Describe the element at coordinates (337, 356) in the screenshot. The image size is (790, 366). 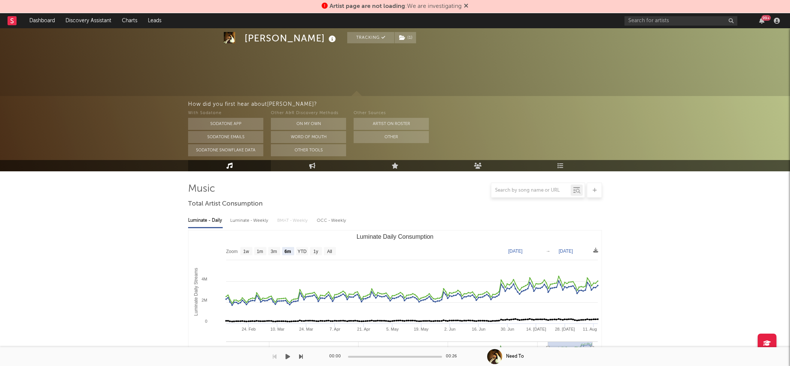
I see `div: 00:00` at that location.